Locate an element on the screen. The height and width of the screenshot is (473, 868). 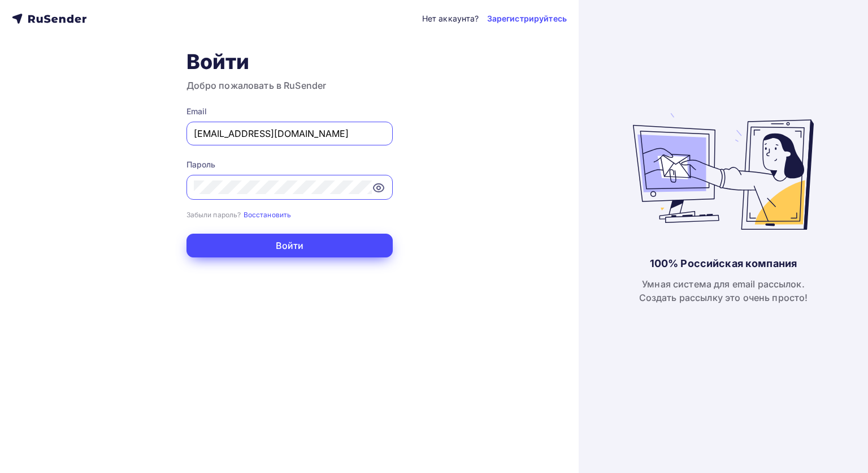
div: 100% Российская компания is located at coordinates (723, 264).